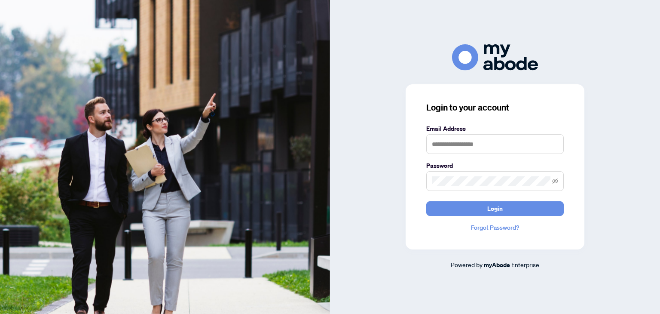 The image size is (660, 314). Describe the element at coordinates (495, 227) in the screenshot. I see `a: Forgot Password?` at that location.